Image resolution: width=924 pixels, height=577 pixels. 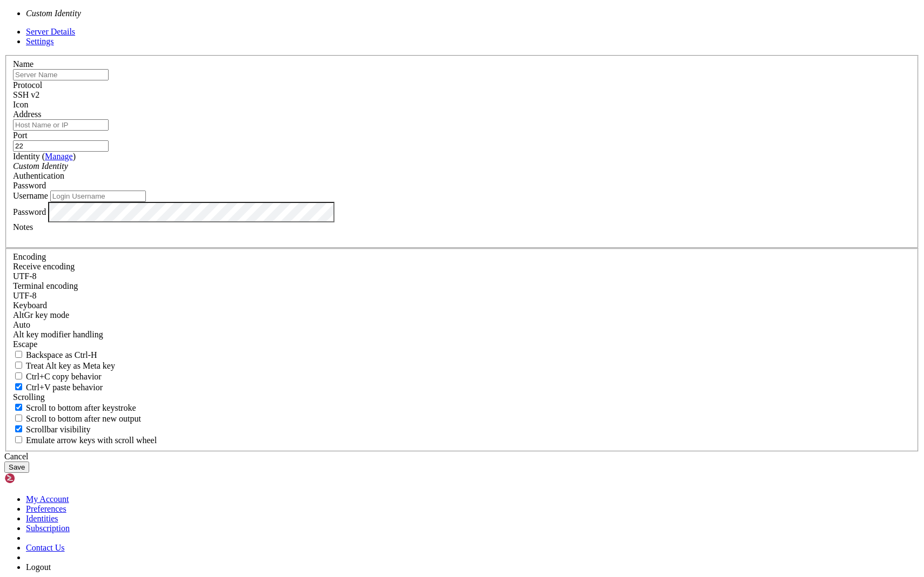 I want to click on label: Identity, so click(x=45, y=156).